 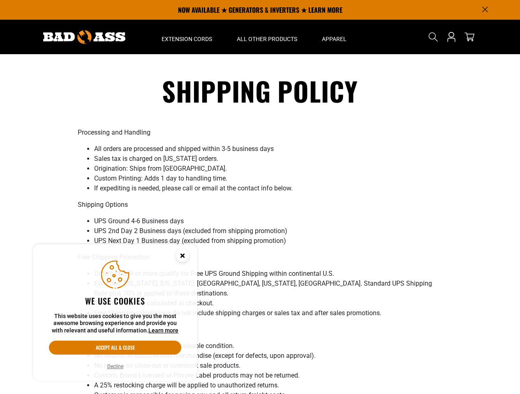 What do you see at coordinates (268, 366) in the screenshot?
I see `li: No returns on close-out or overstock sale products.` at bounding box center [268, 366].